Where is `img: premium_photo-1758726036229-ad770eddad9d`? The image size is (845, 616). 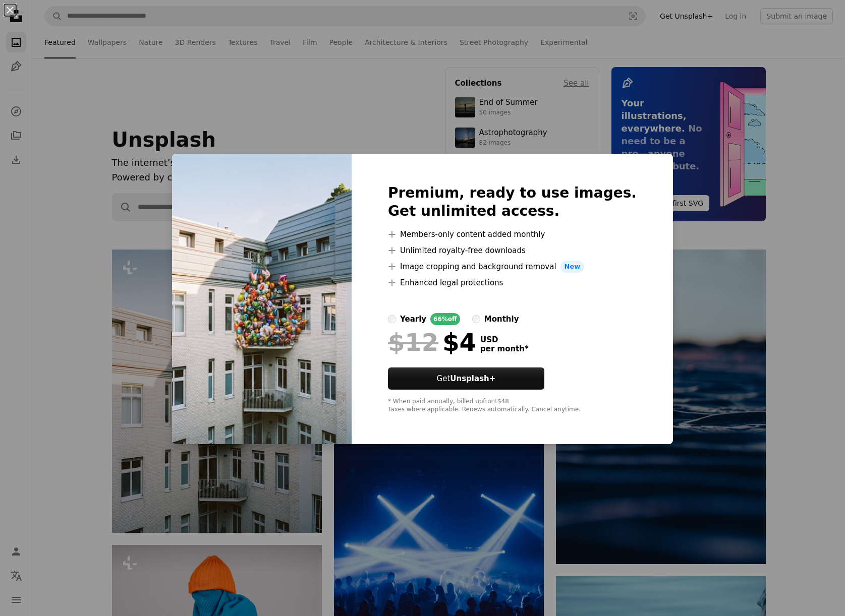 img: premium_photo-1758726036229-ad770eddad9d is located at coordinates (262, 299).